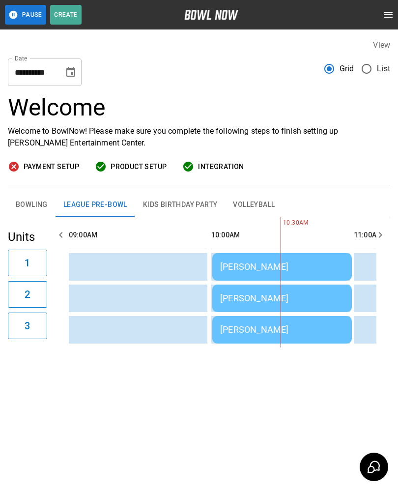  Describe the element at coordinates (180, 205) in the screenshot. I see `button: Kids Birthday Party` at that location.